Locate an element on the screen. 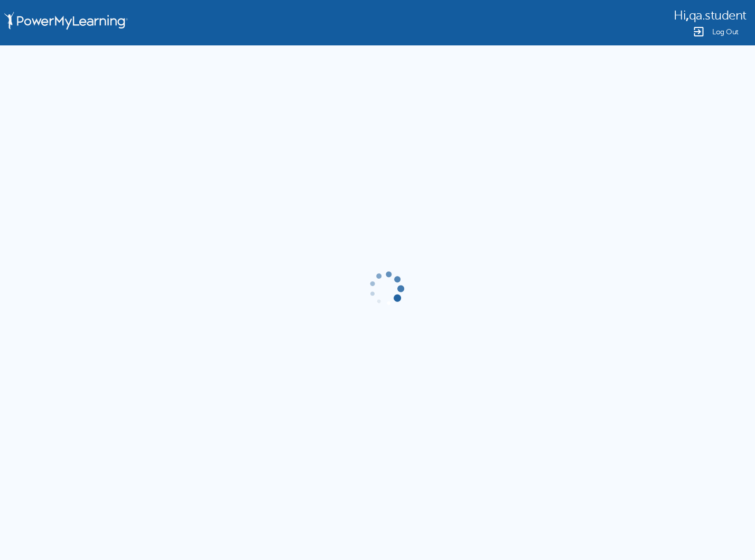 The width and height of the screenshot is (755, 560). span: Log Out is located at coordinates (726, 32).